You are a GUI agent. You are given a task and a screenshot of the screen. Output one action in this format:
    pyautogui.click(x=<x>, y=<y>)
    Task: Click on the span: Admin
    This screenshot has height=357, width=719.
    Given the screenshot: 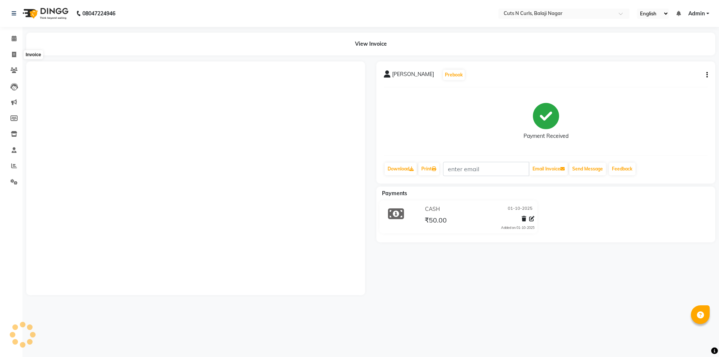 What is the action you would take?
    pyautogui.click(x=697, y=13)
    